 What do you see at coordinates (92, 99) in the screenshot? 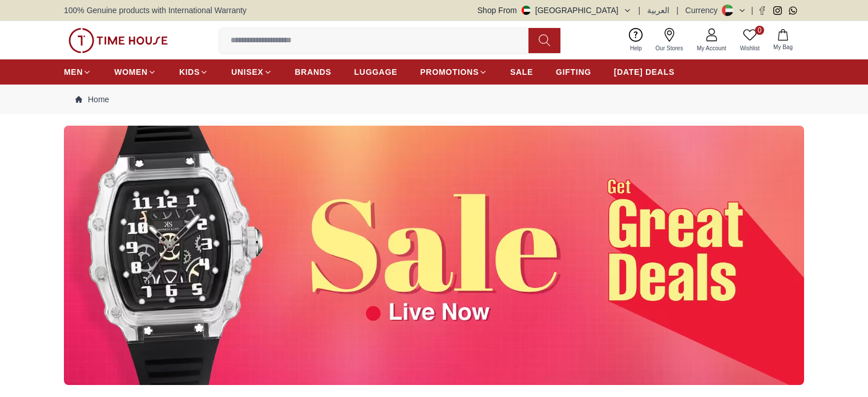
I see `a: Home` at bounding box center [92, 99].